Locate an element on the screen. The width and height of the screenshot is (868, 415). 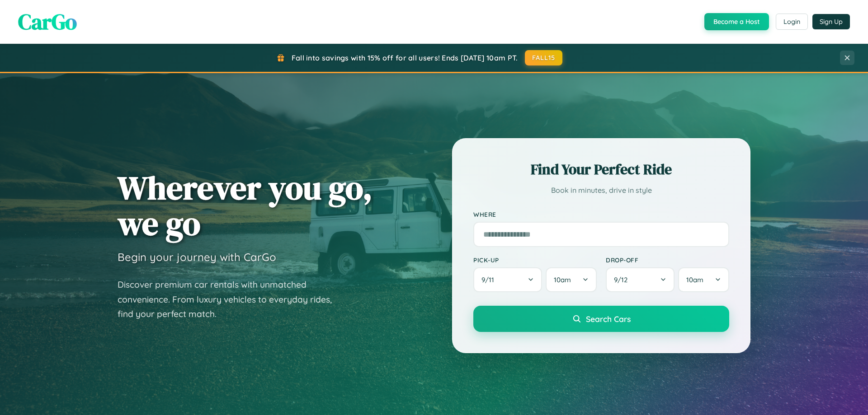
p: Discover premium car rentals with unmatched convenience. From luxury vehicles to everyday rides, ... is located at coordinates (230, 300).